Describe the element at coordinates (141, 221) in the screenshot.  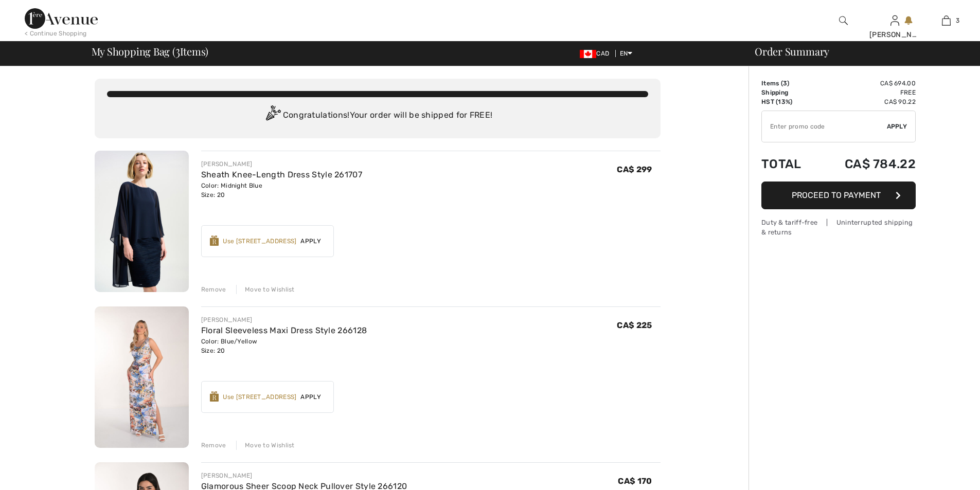
I see `img: Sheath Knee-Length Dress Style 261707` at that location.